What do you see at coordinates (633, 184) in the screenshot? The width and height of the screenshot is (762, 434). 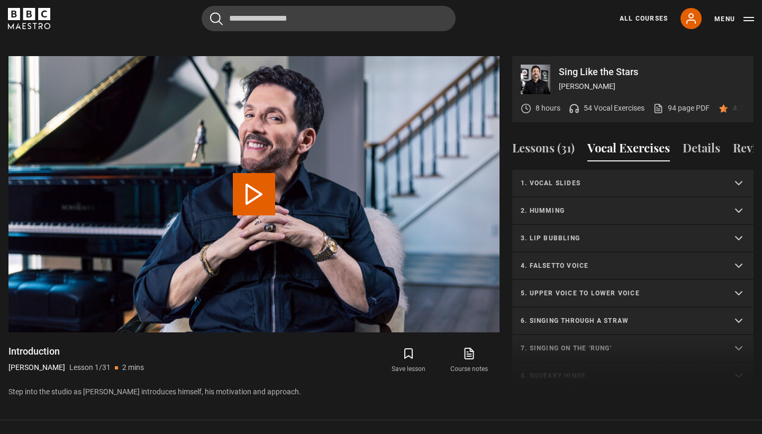 I see `summary: 1. Vocal slides` at bounding box center [633, 184].